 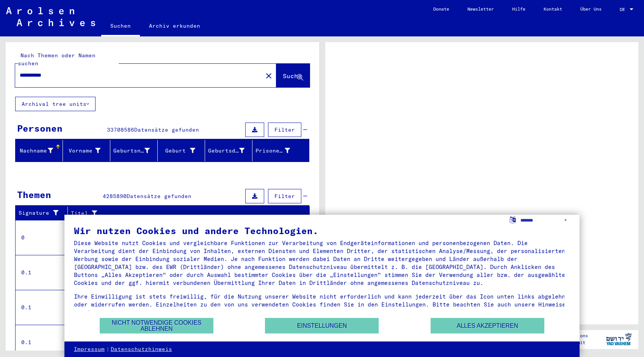 What do you see at coordinates (281, 151) in the screenshot?
I see `mat-header-cell: Prisoner #` at bounding box center [281, 151].